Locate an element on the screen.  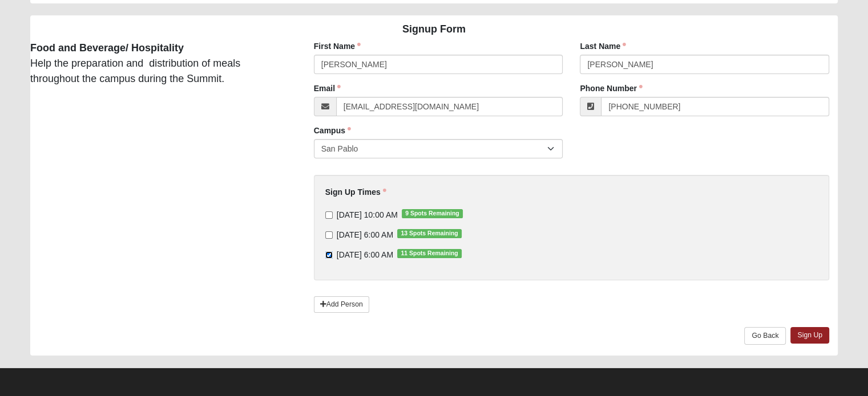
a: Go Back is located at coordinates (764, 336).